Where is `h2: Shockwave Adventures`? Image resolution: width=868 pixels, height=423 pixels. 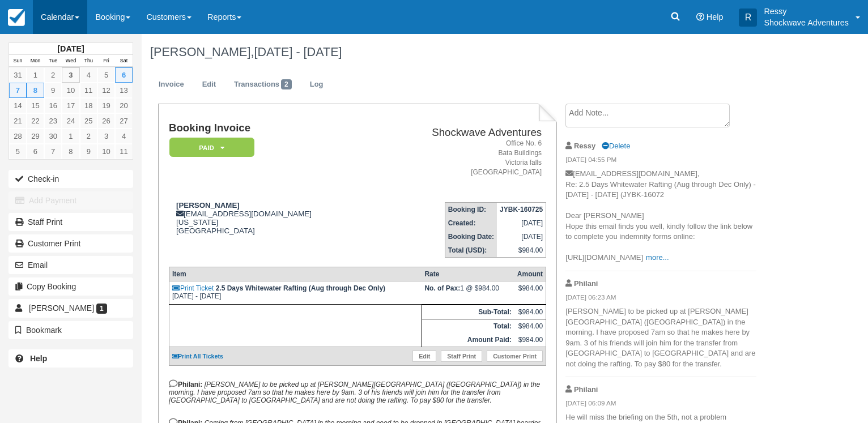
h2: Shockwave Adventures is located at coordinates (460, 133).